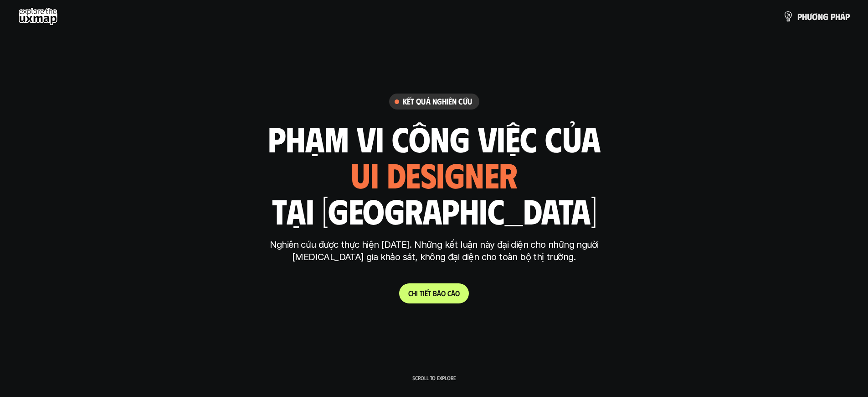 This screenshot has height=397, width=868. Describe the element at coordinates (821, 16) in the screenshot. I see `span: n` at that location.